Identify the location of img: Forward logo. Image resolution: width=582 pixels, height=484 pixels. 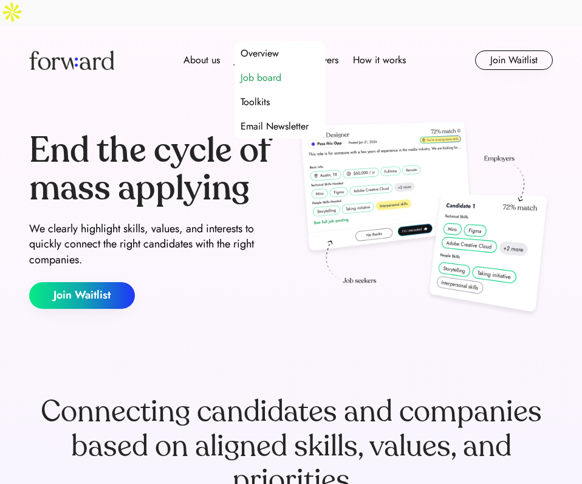
(72, 60).